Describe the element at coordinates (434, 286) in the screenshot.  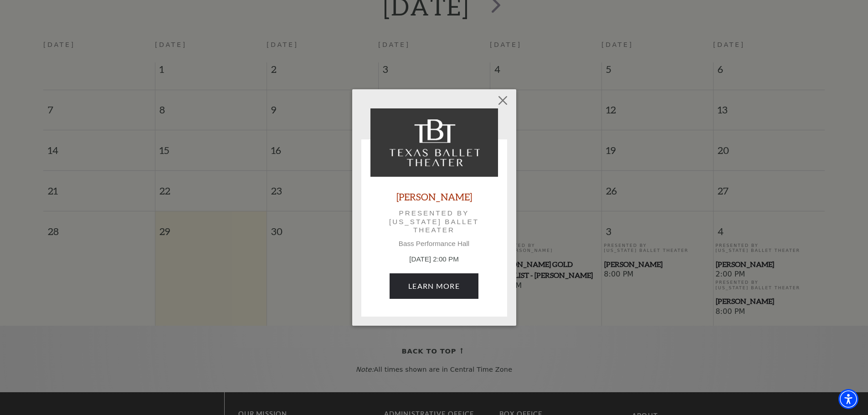
I see `a: October 4, 2:00 PM Learn More` at that location.